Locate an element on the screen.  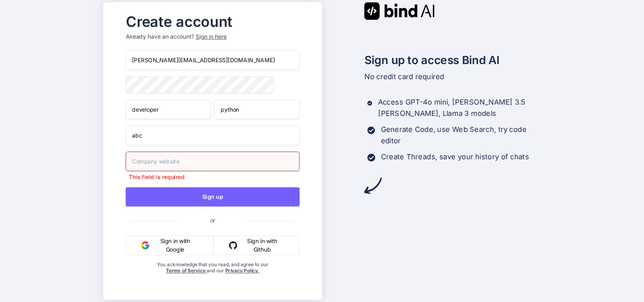
img: github is located at coordinates (232, 245).